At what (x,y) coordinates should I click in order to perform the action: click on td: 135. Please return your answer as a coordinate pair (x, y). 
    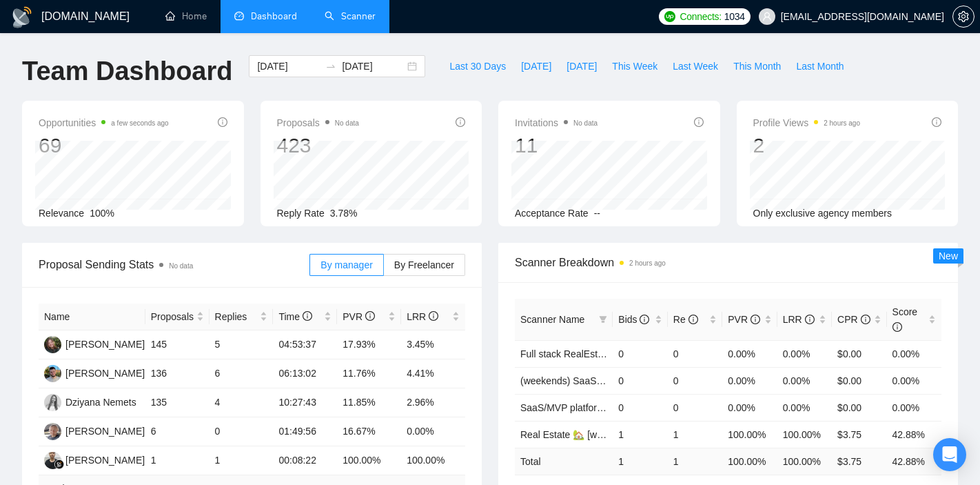
    Looking at the image, I should click on (177, 403).